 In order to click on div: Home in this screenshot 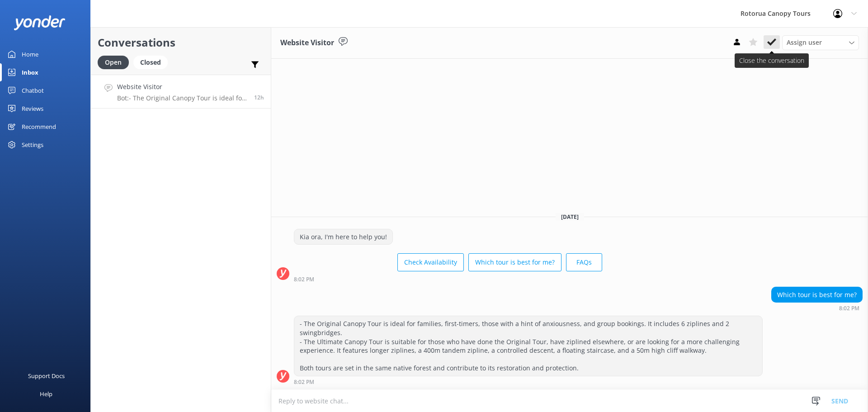, I will do `click(30, 54)`.